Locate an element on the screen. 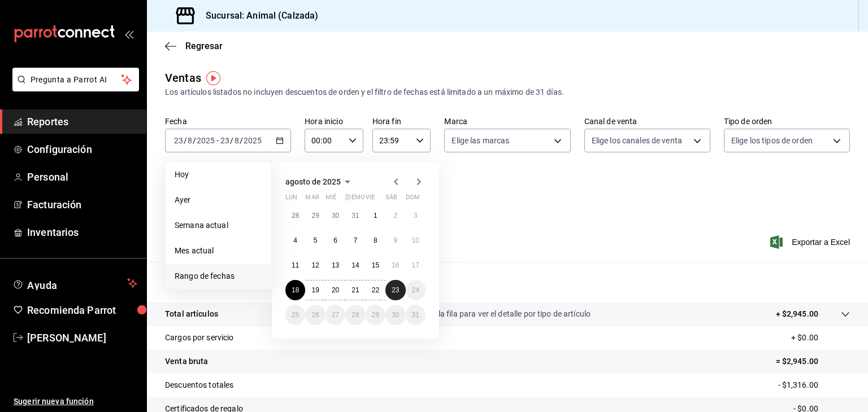 Image resolution: width=868 pixels, height=412 pixels. abbr: 28 de agosto de 2025 is located at coordinates (355, 315).